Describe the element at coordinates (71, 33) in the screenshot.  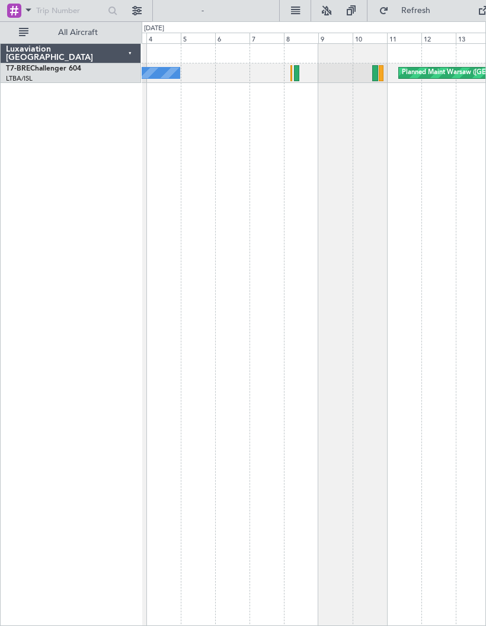
I see `button: All Aircraft` at that location.